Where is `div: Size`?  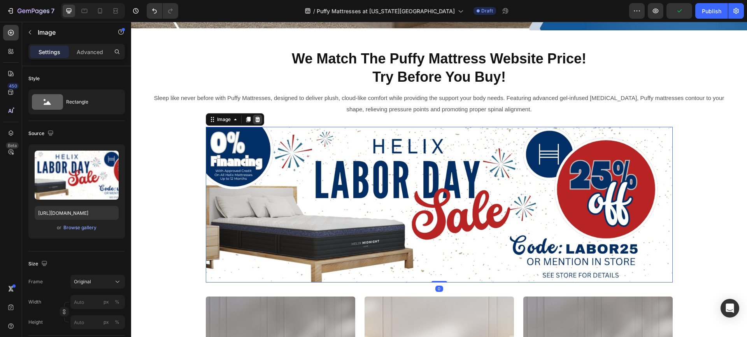
div: Size is located at coordinates (39, 264).